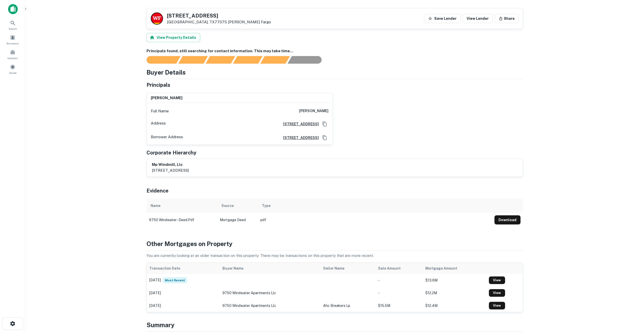  I want to click on a: Borrowers, so click(13, 40).